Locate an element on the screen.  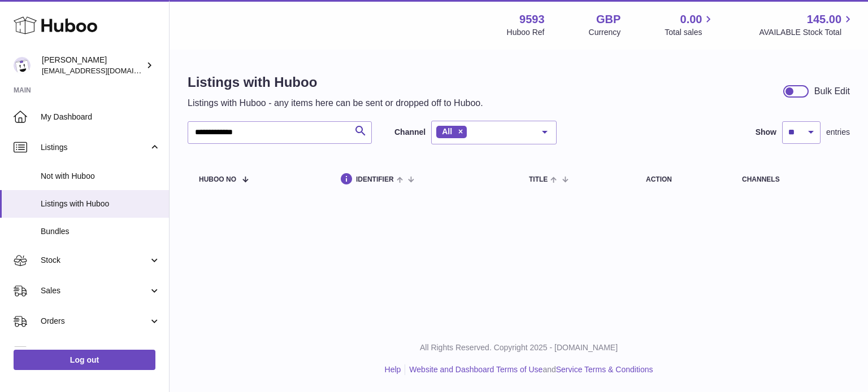
a: Log out is located at coordinates (84, 360).